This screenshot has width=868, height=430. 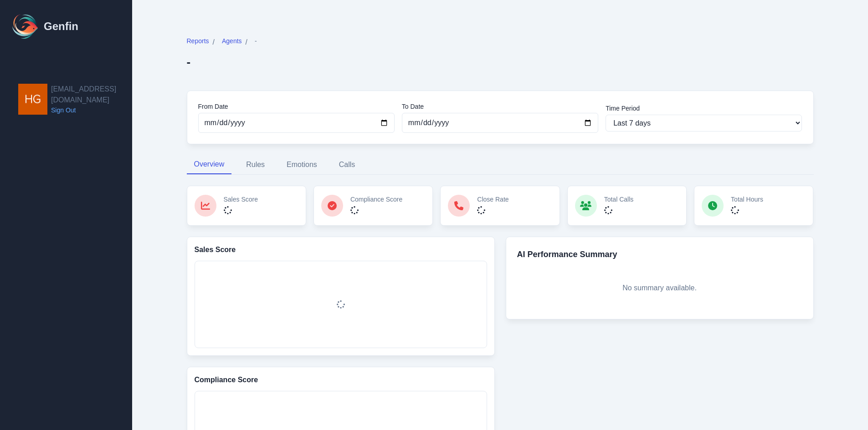 What do you see at coordinates (492, 199) in the screenshot?
I see `p: Close Rate` at bounding box center [492, 199].